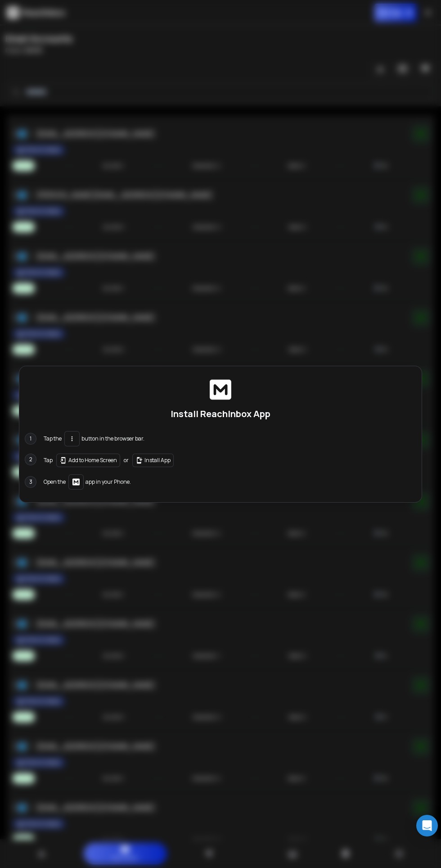 The width and height of the screenshot is (441, 868). I want to click on h1: Install ReachInbox App, so click(220, 414).